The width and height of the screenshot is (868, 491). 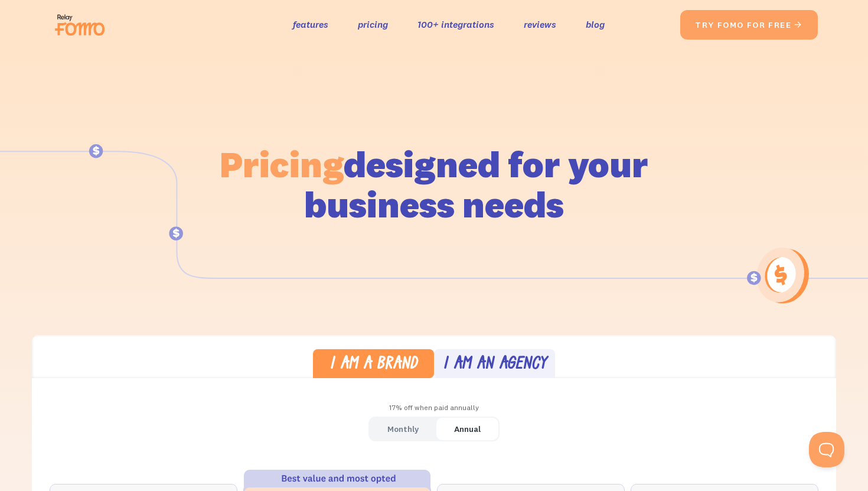 I want to click on div: I am an agency, so click(x=495, y=365).